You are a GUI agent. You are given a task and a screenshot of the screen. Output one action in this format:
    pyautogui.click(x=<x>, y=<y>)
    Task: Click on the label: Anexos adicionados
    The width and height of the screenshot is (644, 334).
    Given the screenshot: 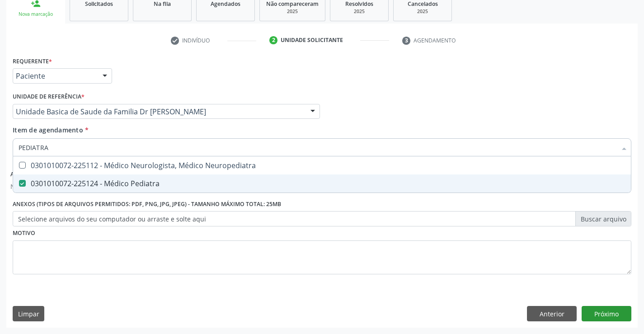 What is the action you would take?
    pyautogui.click(x=42, y=174)
    